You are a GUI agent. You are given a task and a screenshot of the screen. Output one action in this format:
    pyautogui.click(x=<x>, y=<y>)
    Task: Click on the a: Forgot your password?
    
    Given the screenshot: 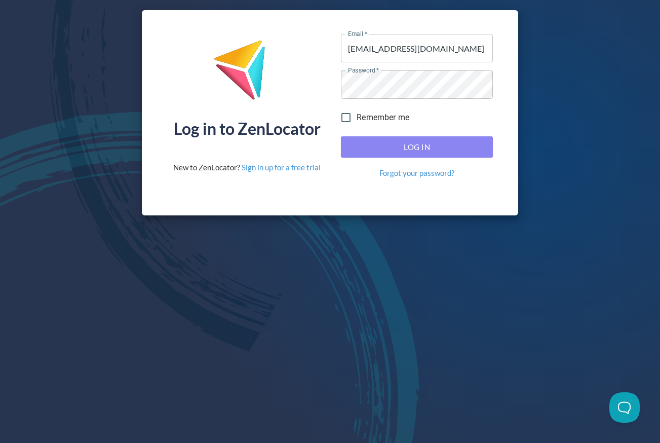 What is the action you would take?
    pyautogui.click(x=417, y=173)
    